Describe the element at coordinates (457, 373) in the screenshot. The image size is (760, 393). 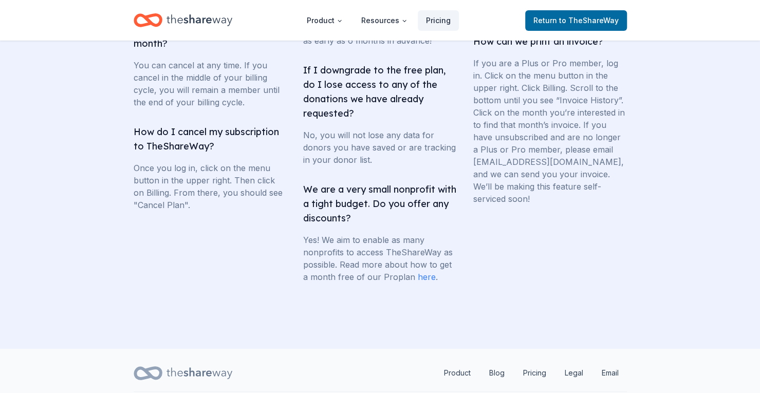
I see `a: Product` at that location.